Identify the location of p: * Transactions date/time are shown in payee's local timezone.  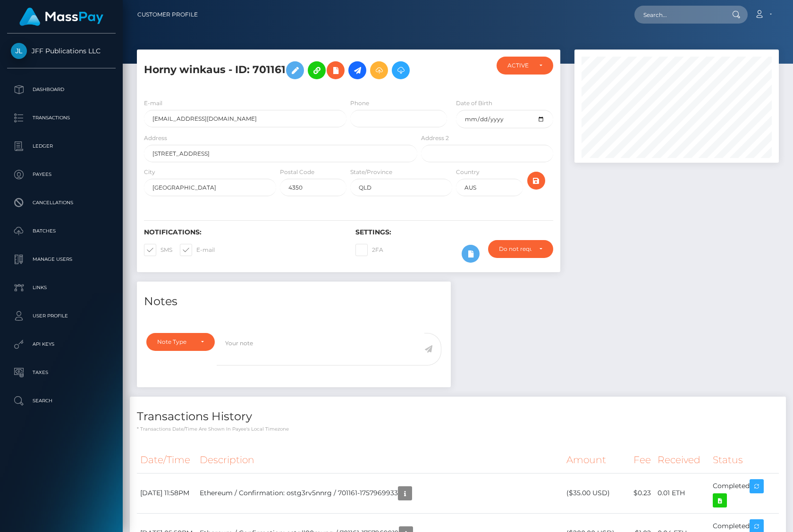
(458, 429).